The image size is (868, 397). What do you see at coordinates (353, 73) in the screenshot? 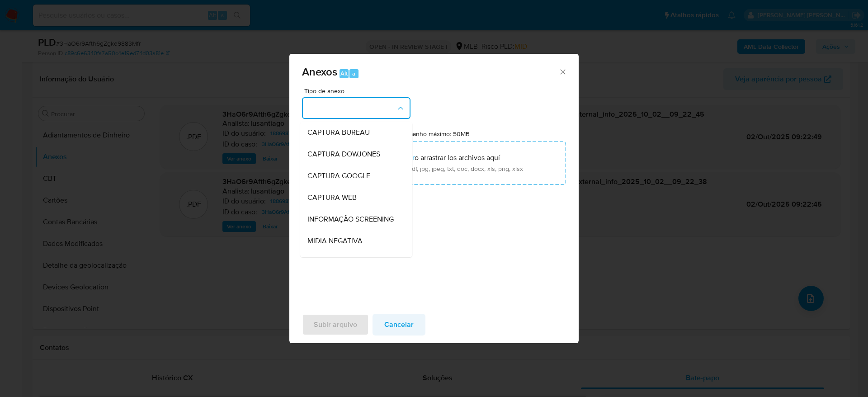
I see `span: a` at bounding box center [353, 73].